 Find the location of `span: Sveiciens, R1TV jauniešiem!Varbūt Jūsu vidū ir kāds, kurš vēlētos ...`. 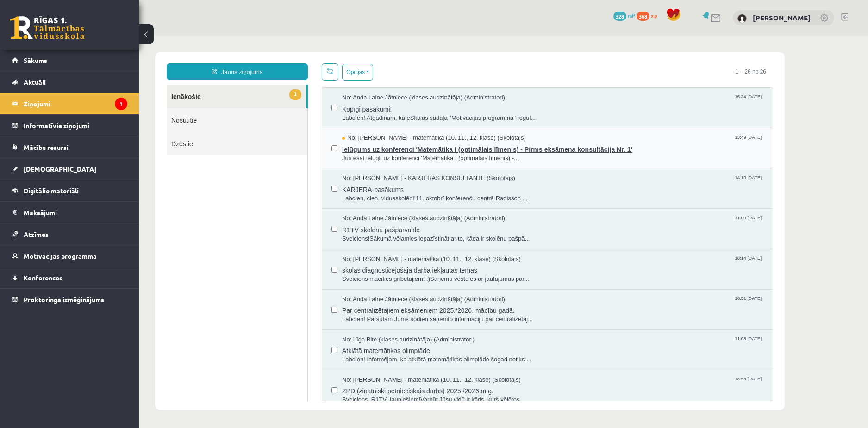

span: Sveiciens, R1TV jauniešiem!Varbūt Jūsu vidū ir kāds, kurš vēlētos ... is located at coordinates (414, 364).